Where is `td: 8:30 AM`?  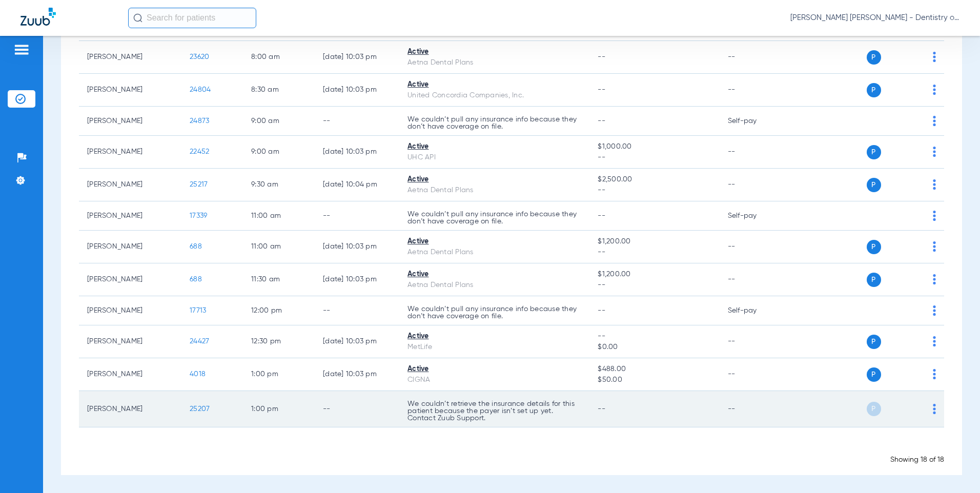
td: 8:30 AM is located at coordinates (279, 91).